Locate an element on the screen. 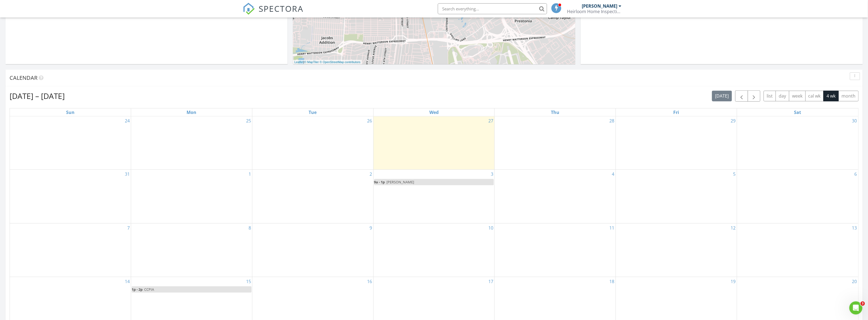  input: Search everything... is located at coordinates (492, 9).